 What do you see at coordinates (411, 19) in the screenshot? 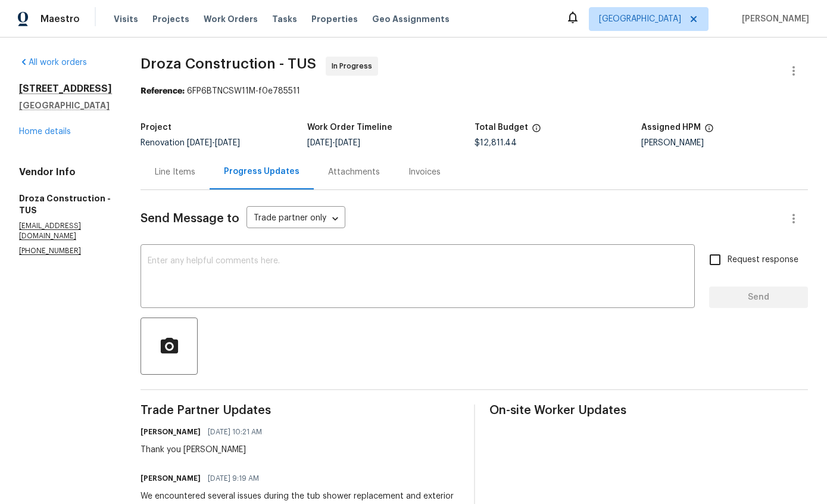
I see `span: Geo Assignments` at bounding box center [411, 19].